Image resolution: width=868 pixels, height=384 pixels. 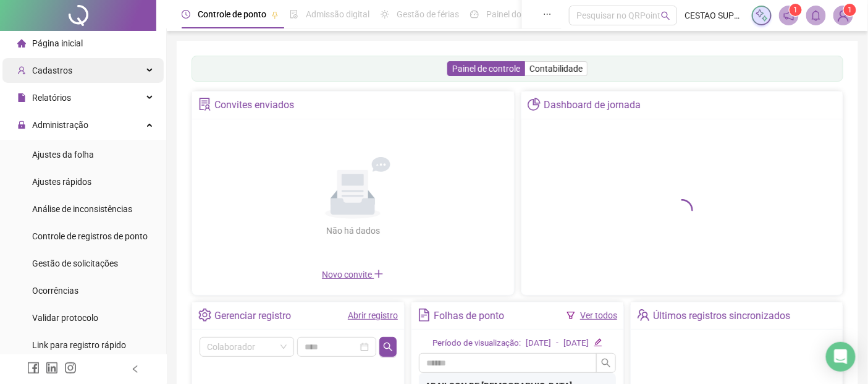 I want to click on div: Convites enviados, so click(x=254, y=105).